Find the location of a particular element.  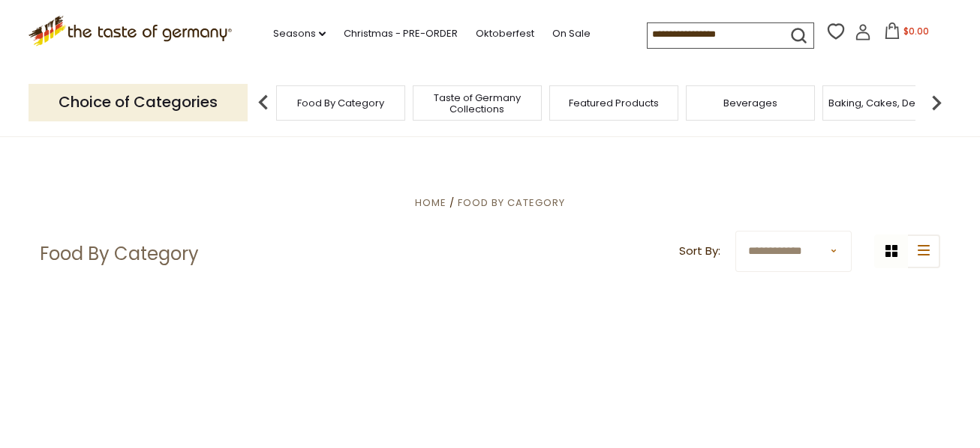

p: Choice of Categories is located at coordinates (138, 102).